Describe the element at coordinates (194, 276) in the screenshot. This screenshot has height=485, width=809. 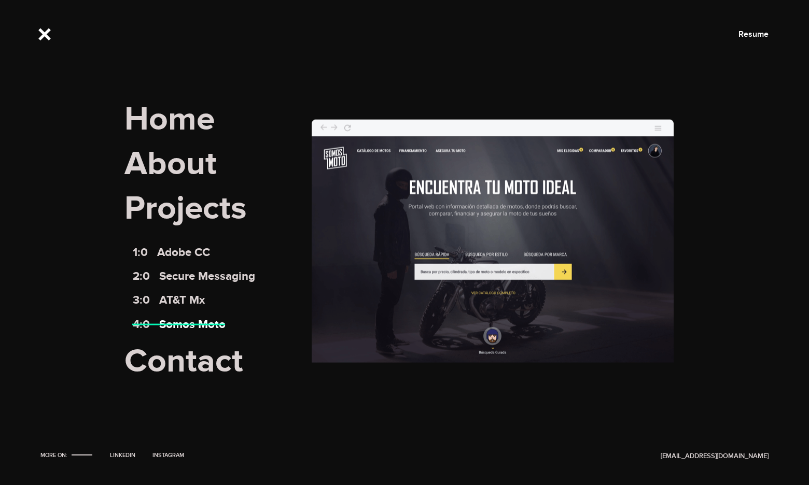
I see `a: 2:0Secure Messaging` at that location.